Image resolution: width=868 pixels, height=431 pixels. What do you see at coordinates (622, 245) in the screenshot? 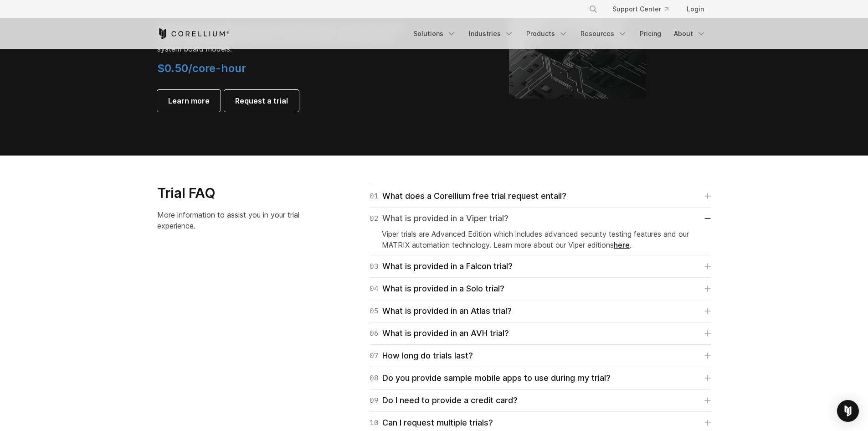
I see `a: here` at bounding box center [622, 245].